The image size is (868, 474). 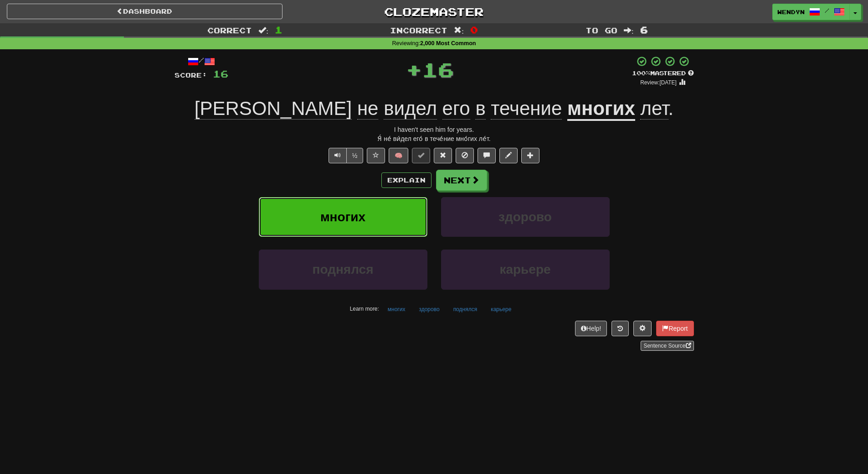 What do you see at coordinates (434, 138) in the screenshot?
I see `div: Я́ не́ ви́дел его́ в тече́ние мно́гих ле́т.` at bounding box center [434, 138].